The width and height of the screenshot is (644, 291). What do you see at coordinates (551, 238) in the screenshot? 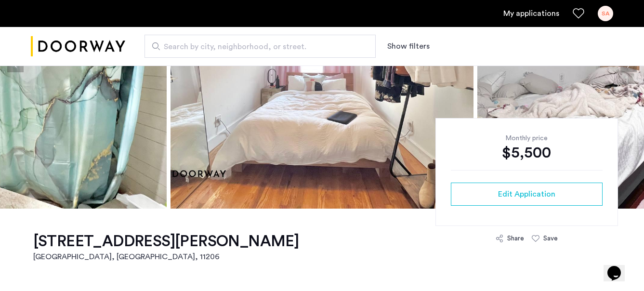
I see `div: Save` at bounding box center [551, 238].